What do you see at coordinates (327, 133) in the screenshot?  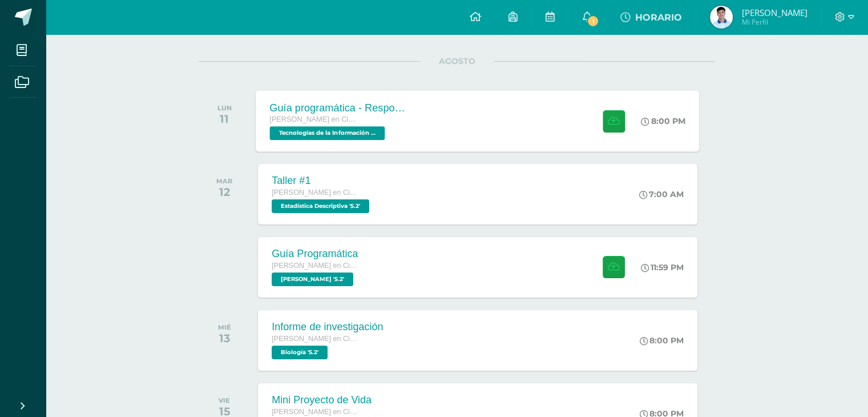 I see `span: Tecnologías de la Información y Comunicación 5 '5.2'` at bounding box center [327, 133].